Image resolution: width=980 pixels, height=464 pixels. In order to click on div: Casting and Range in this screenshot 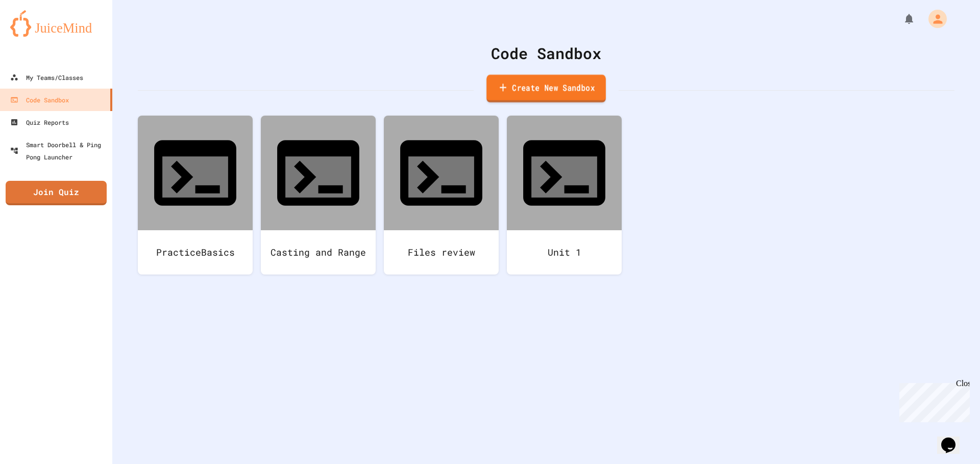, I will do `click(318, 252)`.